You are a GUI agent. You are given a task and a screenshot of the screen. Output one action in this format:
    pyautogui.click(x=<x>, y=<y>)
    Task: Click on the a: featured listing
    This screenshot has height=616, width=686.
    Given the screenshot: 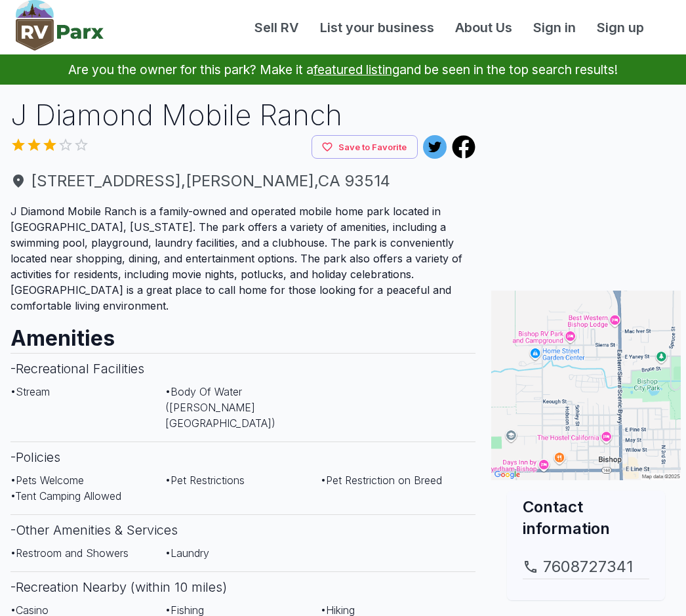 What is the action you would take?
    pyautogui.click(x=356, y=69)
    